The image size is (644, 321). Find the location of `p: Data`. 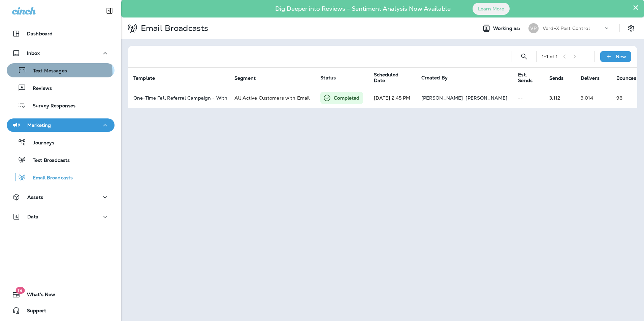

p: Data is located at coordinates (33, 217).